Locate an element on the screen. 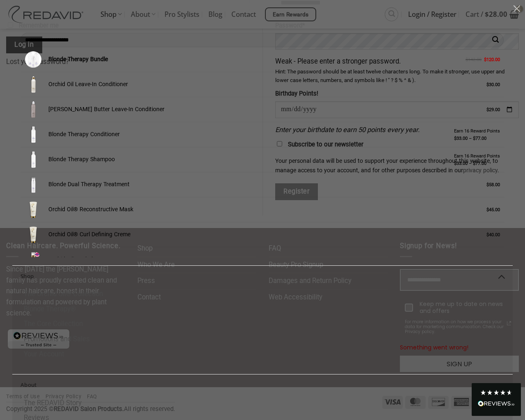 This screenshot has width=525, height=420. div: Blonde Therapy Conditioner is located at coordinates (249, 134).